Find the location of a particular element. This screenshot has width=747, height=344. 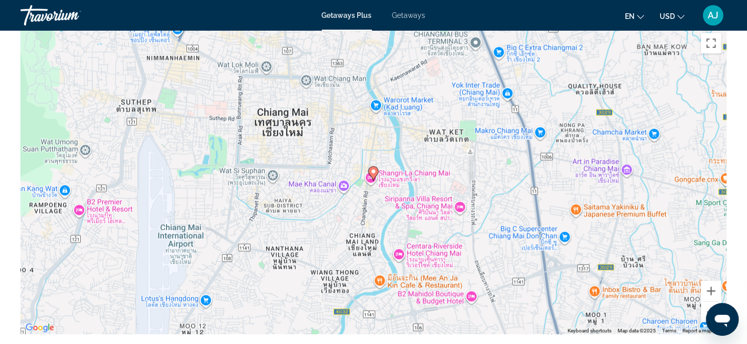

button: Zoom out is located at coordinates (711, 312).